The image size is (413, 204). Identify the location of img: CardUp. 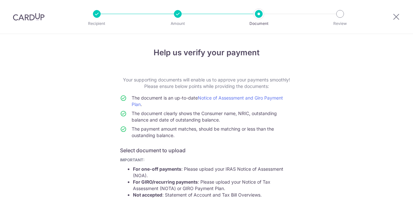
(29, 17).